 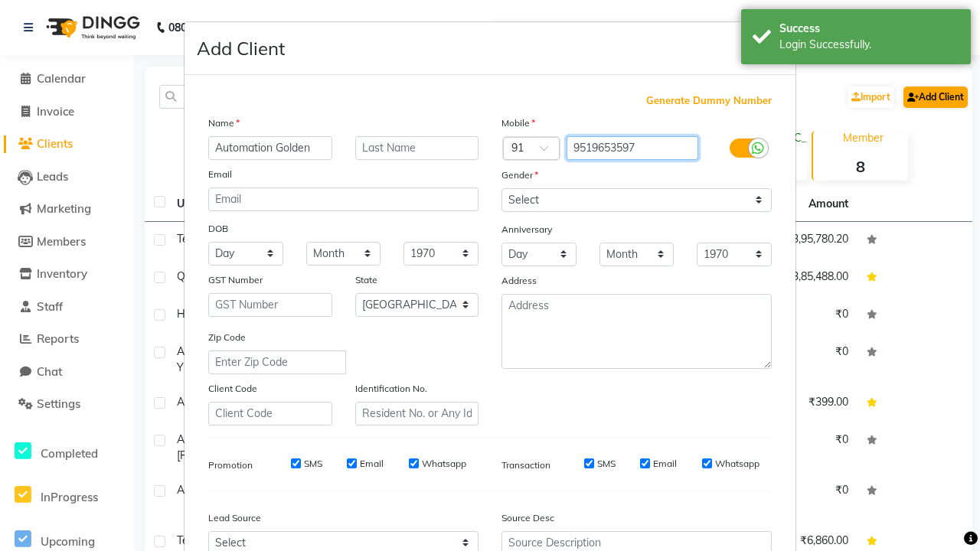 I want to click on input: Mobile, so click(x=632, y=147).